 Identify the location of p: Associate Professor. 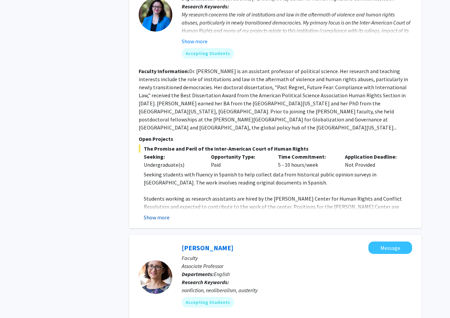
(297, 266).